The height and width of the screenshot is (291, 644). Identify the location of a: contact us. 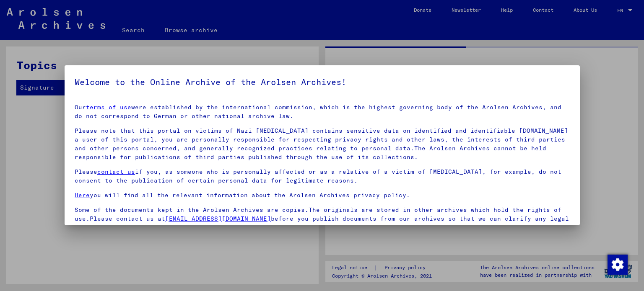
(116, 172).